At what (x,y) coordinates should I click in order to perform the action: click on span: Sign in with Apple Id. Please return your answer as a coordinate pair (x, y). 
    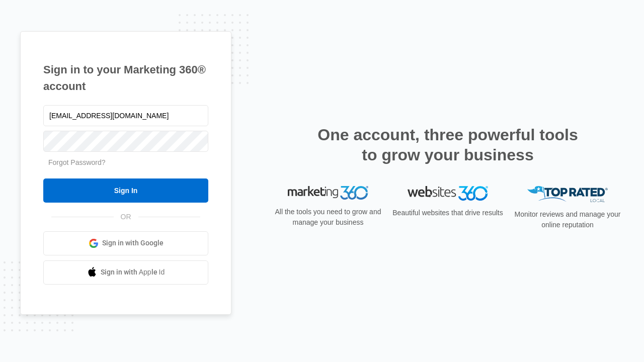
    Looking at the image, I should click on (133, 272).